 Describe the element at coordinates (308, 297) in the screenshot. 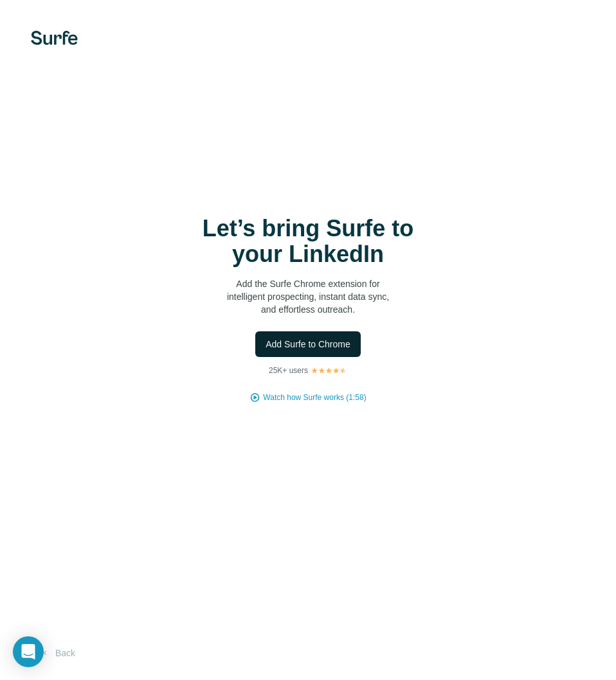

I see `p: Add the Surfe Chrome extension for intelligent prospecting, instant data sync, and effortless out...` at that location.